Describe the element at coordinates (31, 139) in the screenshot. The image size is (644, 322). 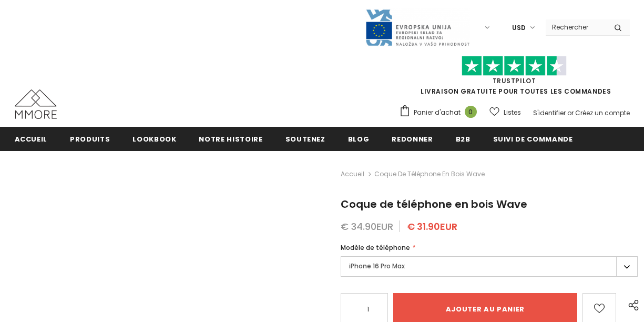
I see `span: Accueil` at that location.